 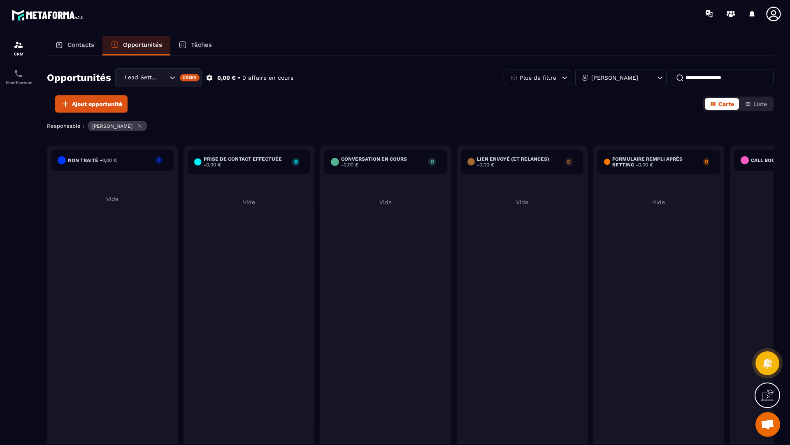 I want to click on span: Ajout opportunité, so click(x=97, y=104).